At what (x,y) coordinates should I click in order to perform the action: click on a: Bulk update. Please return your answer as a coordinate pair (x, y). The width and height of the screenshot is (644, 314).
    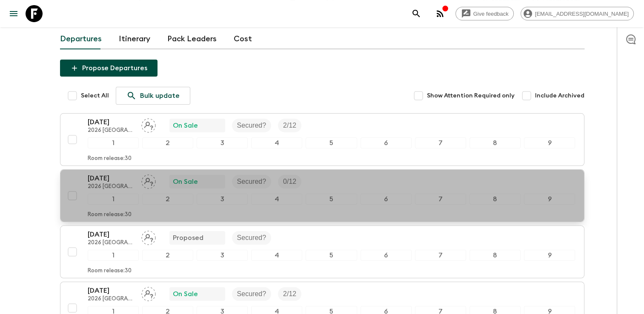
    Looking at the image, I should click on (153, 96).